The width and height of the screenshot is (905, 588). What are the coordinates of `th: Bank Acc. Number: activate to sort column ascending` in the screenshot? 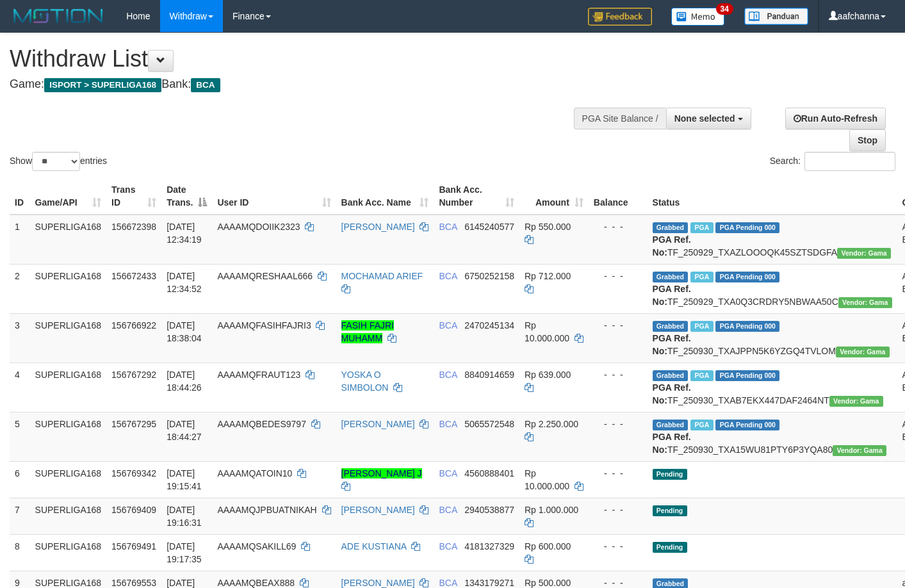 It's located at (477, 196).